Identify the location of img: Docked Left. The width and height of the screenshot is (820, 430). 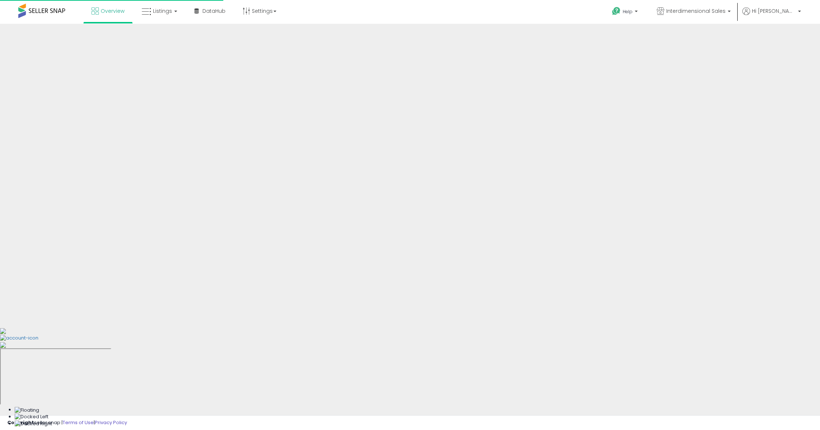
(31, 417).